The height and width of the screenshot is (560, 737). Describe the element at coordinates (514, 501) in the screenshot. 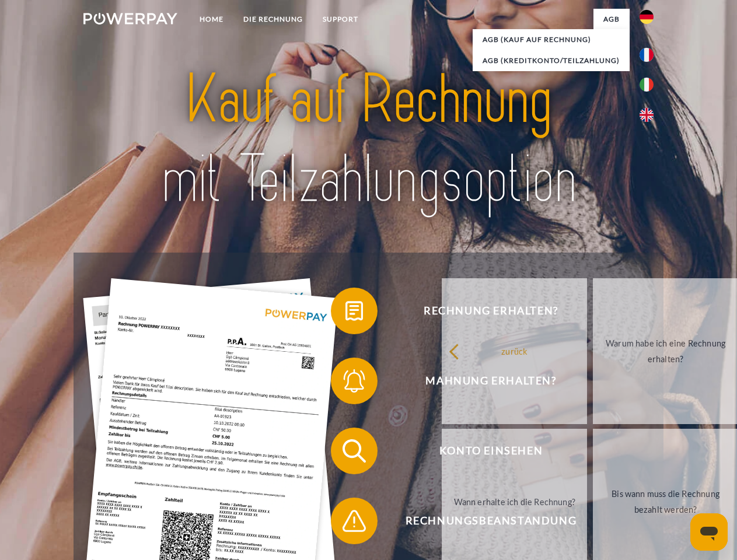

I see `div: Wann erhalte ich die Rechnung?` at that location.